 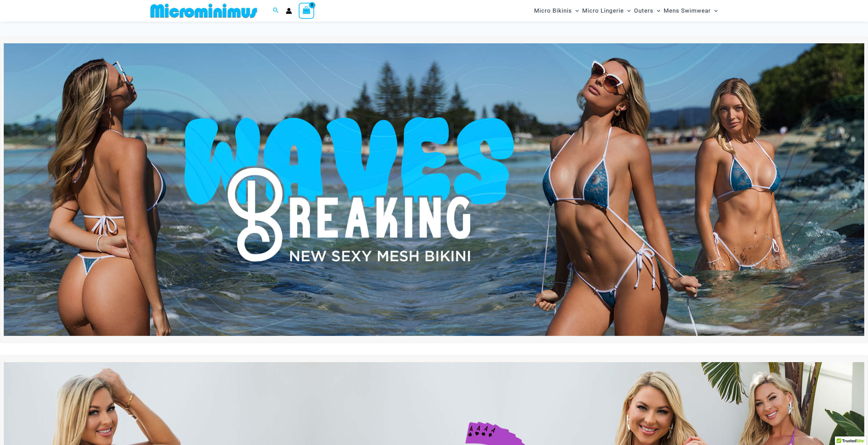 What do you see at coordinates (644, 11) in the screenshot?
I see `span: Outers` at bounding box center [644, 11].